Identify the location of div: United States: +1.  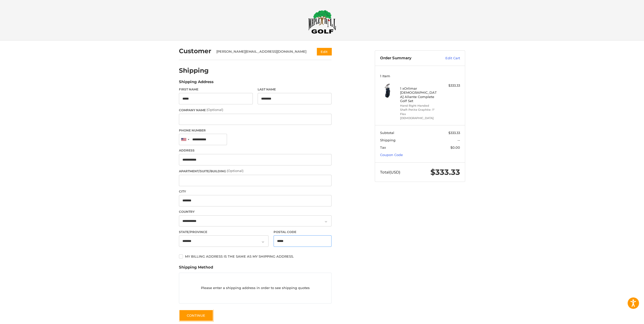
(185, 140).